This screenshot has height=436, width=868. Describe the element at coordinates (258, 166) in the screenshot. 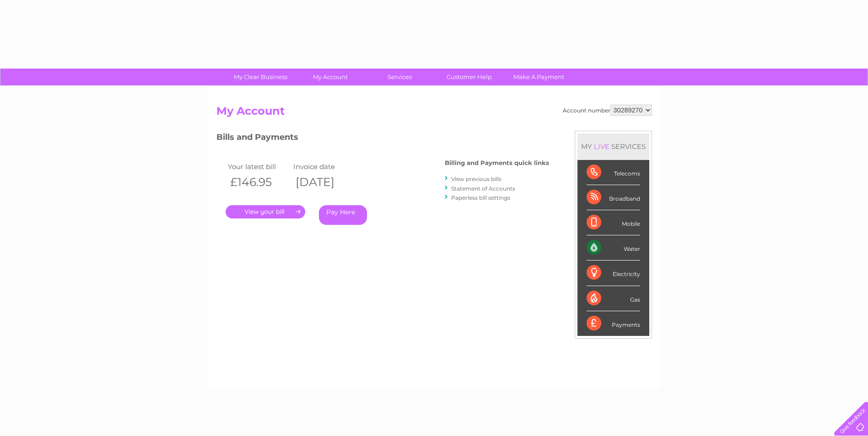

I see `td: Your latest bill` at that location.